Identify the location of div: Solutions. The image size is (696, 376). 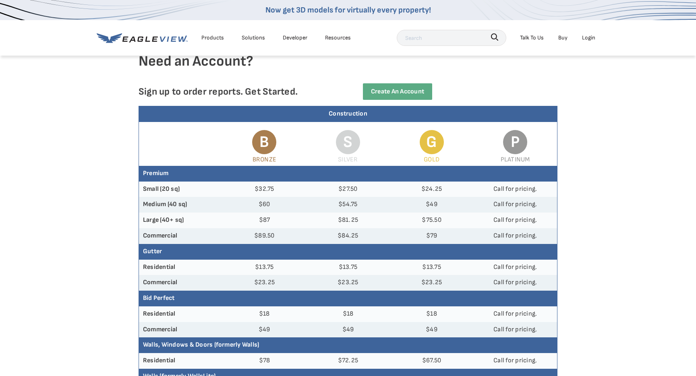
(253, 37).